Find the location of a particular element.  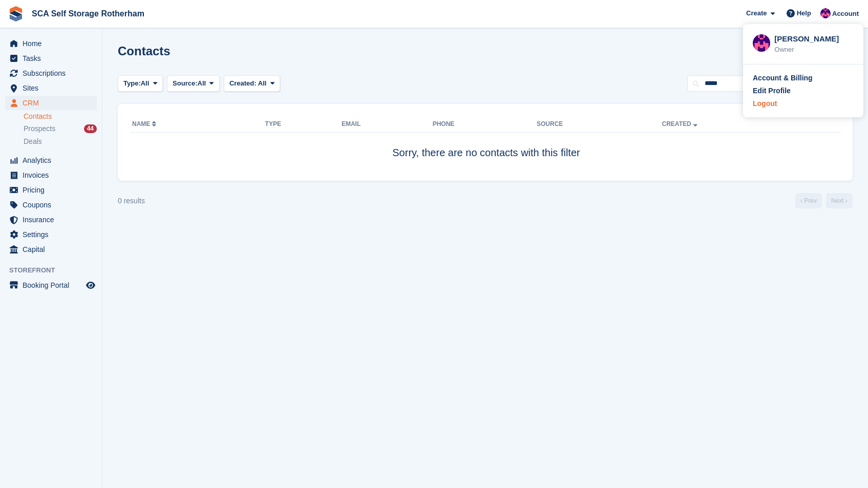

th: Phone is located at coordinates (484, 124).